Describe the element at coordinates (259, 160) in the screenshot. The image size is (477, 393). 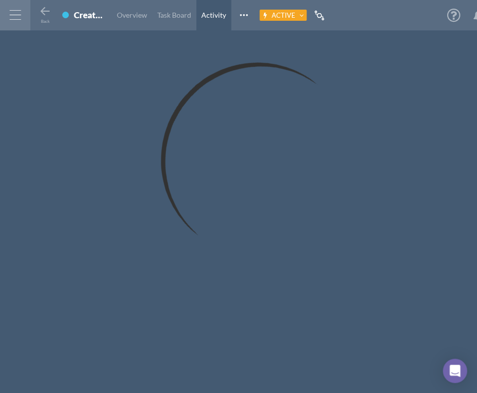
I see `img: Loading...` at that location.